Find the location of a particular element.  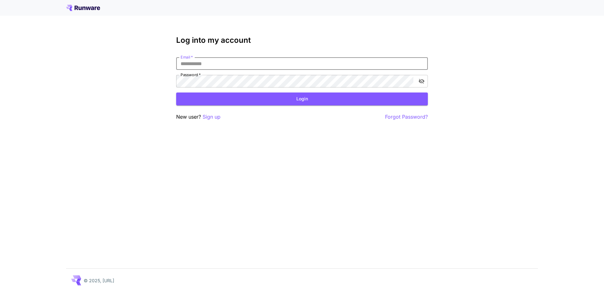

button: Sign up is located at coordinates (212, 117).